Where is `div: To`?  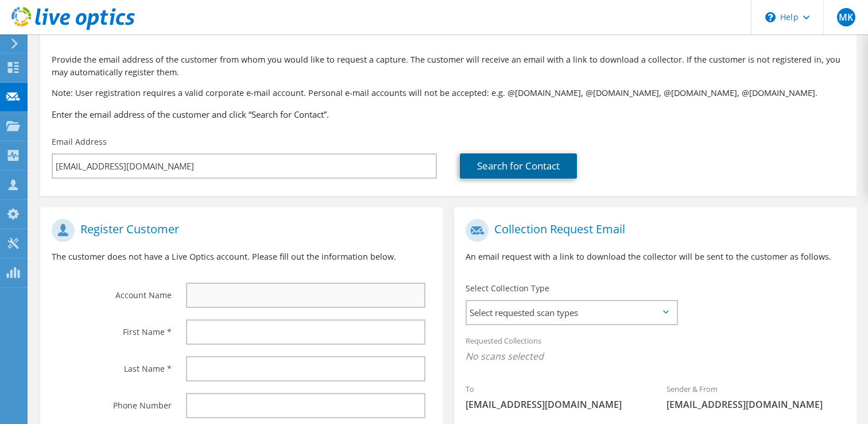 div: To is located at coordinates (555, 396).